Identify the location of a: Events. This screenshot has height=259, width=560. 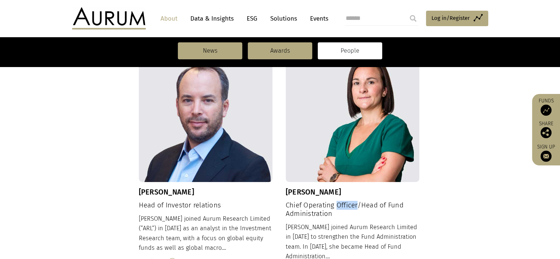
(318, 18).